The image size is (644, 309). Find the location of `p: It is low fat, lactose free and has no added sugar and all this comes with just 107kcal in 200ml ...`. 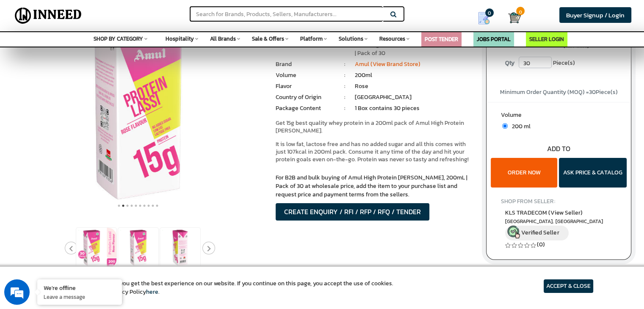

p: It is low fat, lactose free and has no added sugar and all this comes with just 107kcal in 200ml ... is located at coordinates (374, 152).